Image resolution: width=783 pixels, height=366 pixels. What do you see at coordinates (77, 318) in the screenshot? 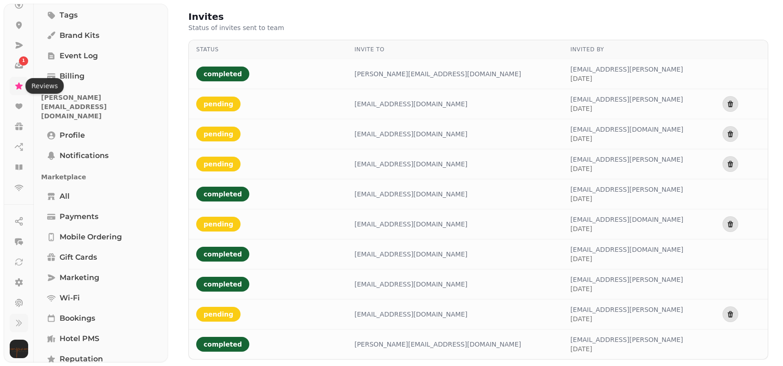
I see `span: Bookings` at bounding box center [77, 318].